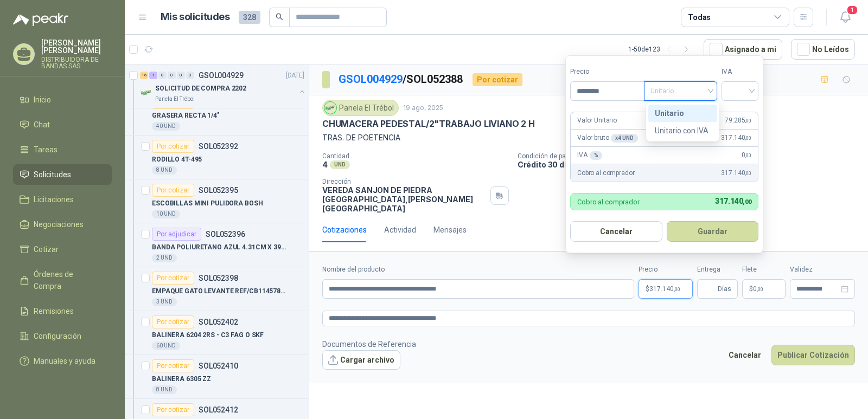 This screenshot has width=868, height=419. I want to click on button: Asignado a mi, so click(743, 49).